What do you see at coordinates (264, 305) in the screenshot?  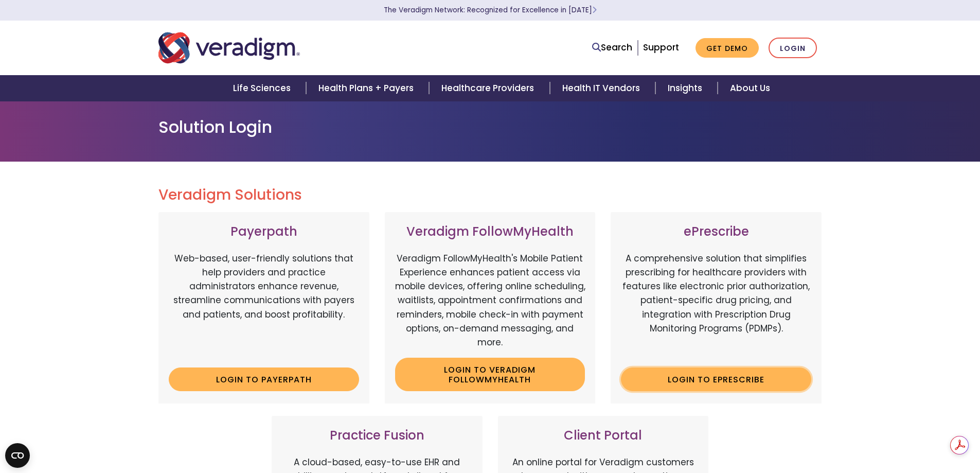 I see `p: Web-based, user-friendly solutions that help providers and practice administrators enhance revenu...` at bounding box center [264, 305].